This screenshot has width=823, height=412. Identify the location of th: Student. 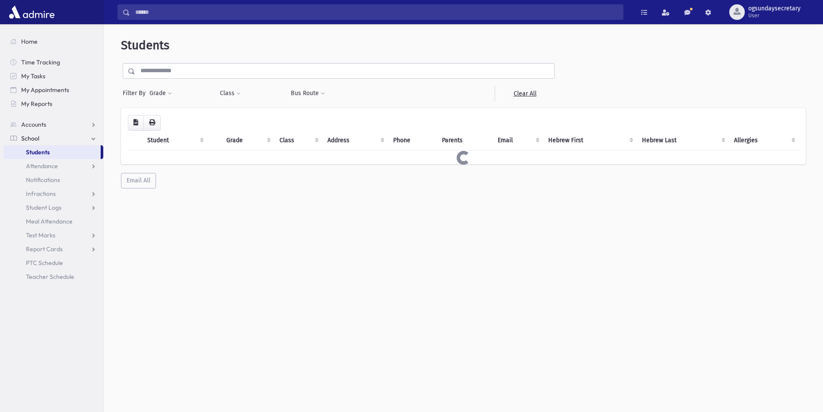
(175, 140).